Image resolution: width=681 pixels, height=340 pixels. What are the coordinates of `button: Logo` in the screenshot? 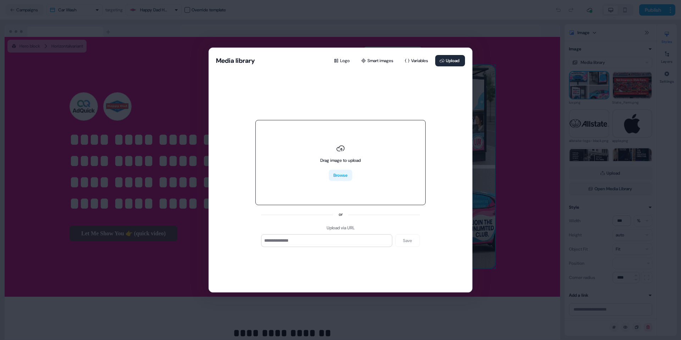 It's located at (342, 61).